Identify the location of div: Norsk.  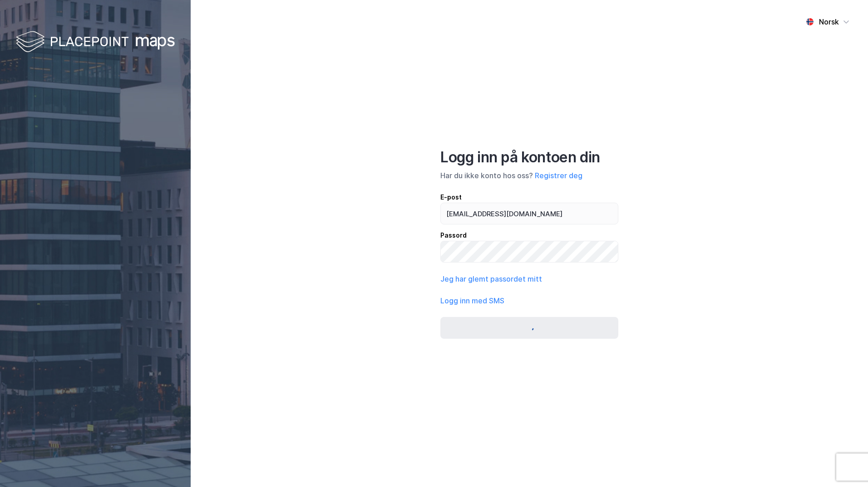
(829, 22).